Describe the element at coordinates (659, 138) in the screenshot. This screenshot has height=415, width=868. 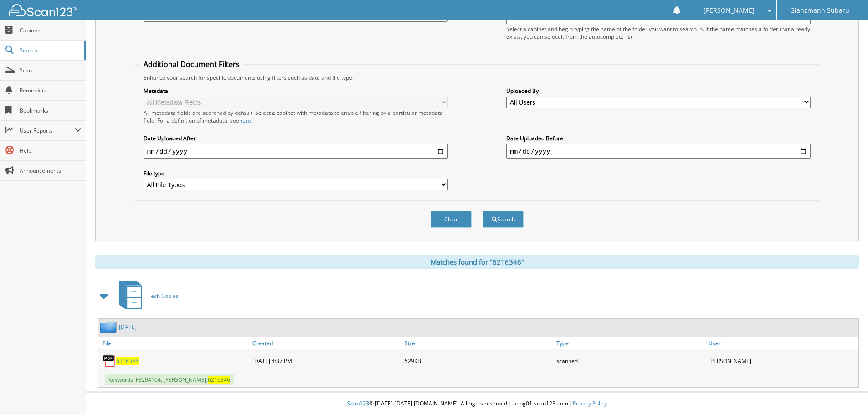
I see `label: Date Uploaded Before` at that location.